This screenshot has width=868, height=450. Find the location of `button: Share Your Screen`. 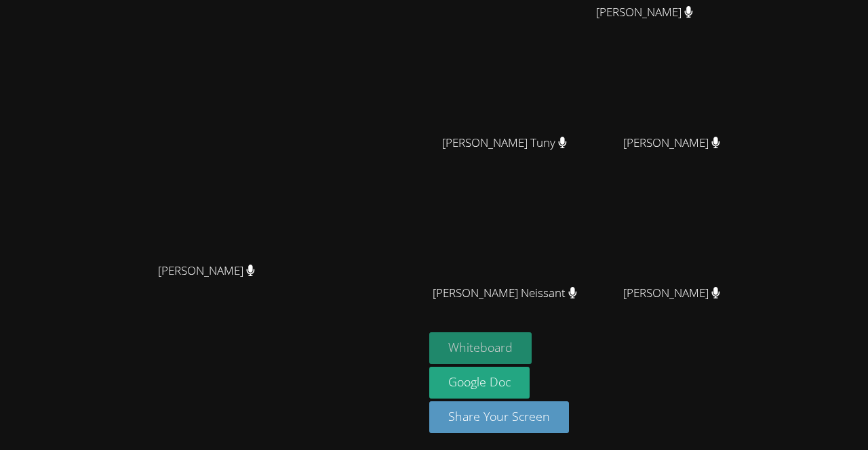

button: Share Your Screen is located at coordinates (499, 417).